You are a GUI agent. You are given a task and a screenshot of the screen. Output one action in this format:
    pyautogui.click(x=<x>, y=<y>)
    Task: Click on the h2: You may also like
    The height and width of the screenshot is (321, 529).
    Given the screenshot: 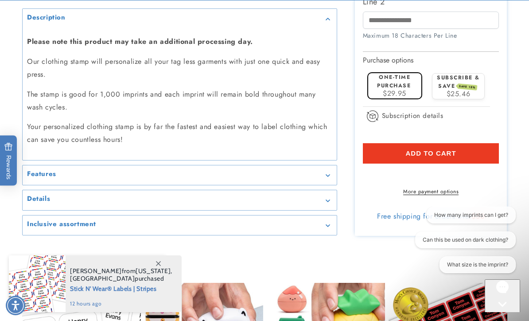 What is the action you would take?
    pyautogui.click(x=264, y=262)
    